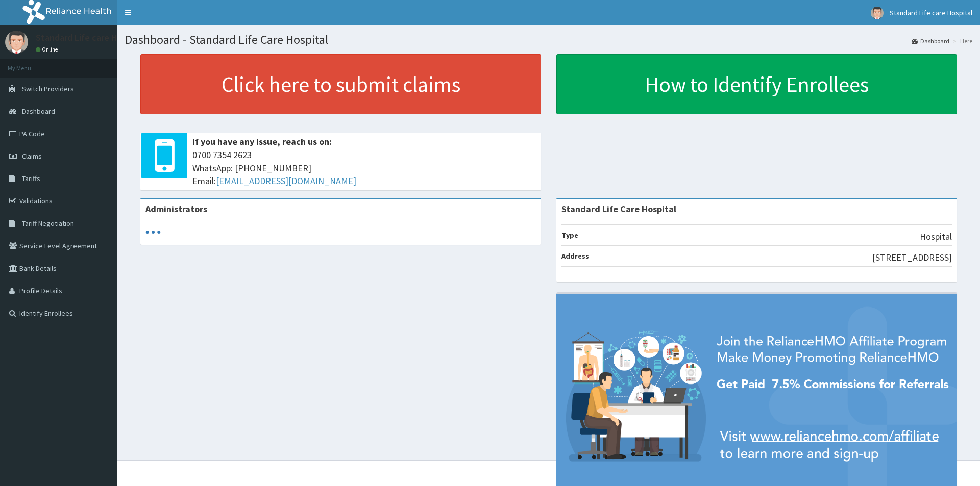 The width and height of the screenshot is (980, 486). Describe the element at coordinates (340, 84) in the screenshot. I see `a: Click here to submit claims` at that location.